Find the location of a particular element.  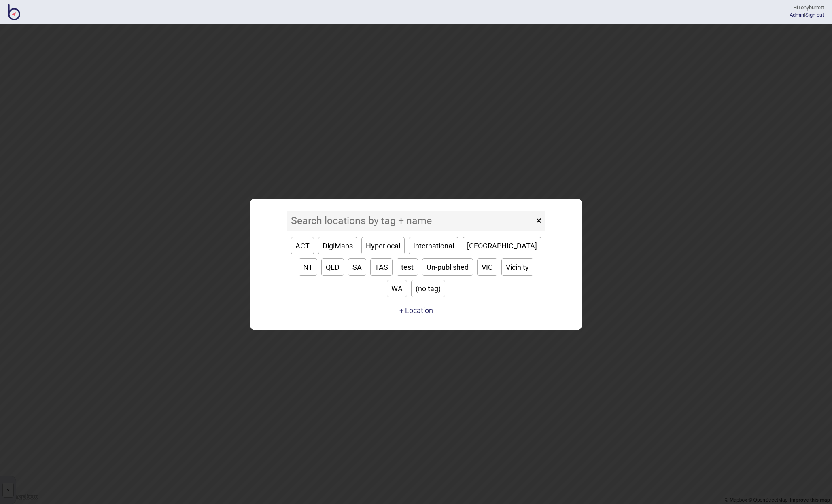

button: International is located at coordinates (433, 245).